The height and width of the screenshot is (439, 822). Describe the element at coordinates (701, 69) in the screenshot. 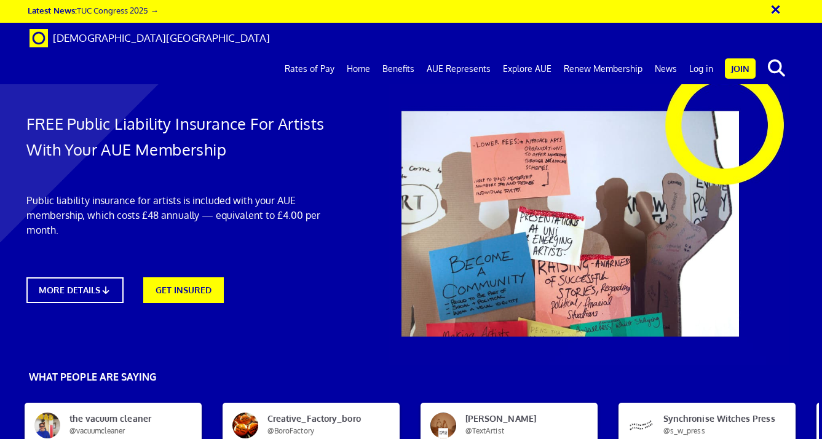

I see `a: Log in` at that location.